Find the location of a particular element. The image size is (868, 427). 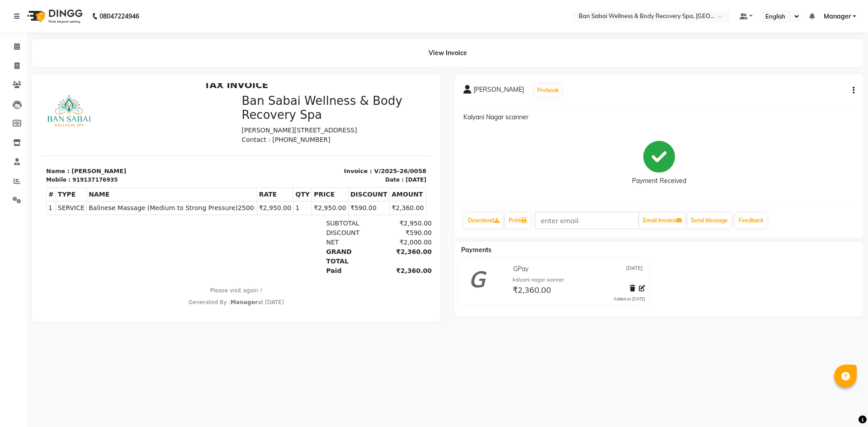

p: Kalyani Nagar scanner is located at coordinates (659, 117).